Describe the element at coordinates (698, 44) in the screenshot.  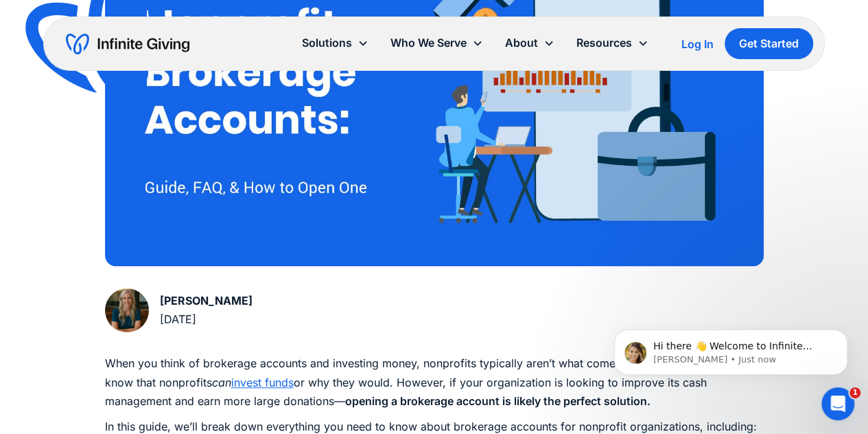
I see `div: Log In` at that location.